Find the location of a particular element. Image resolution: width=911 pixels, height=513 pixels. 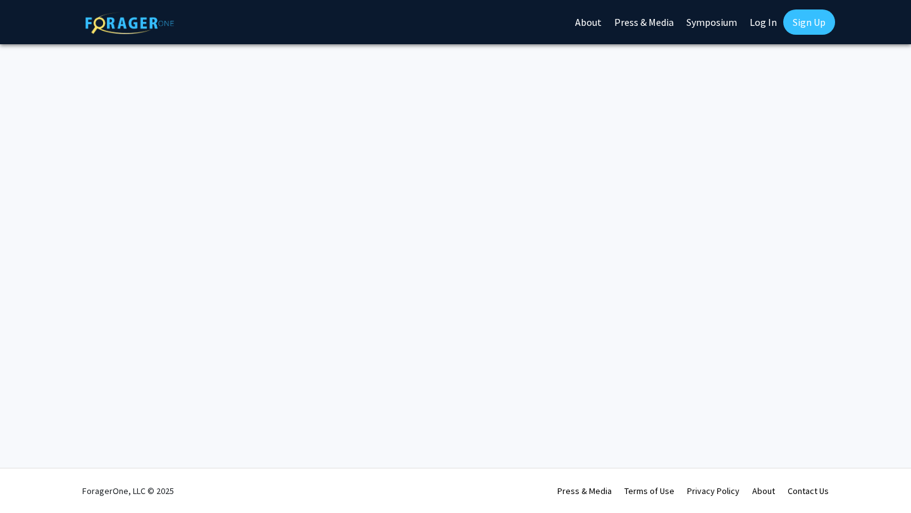

a: About is located at coordinates (763, 491).